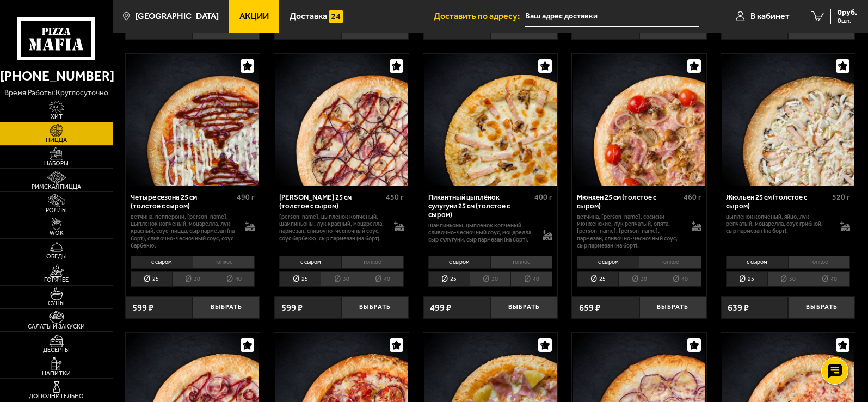 The width and height of the screenshot is (868, 402). What do you see at coordinates (692, 197) in the screenshot?
I see `span: 460 г` at bounding box center [692, 197].